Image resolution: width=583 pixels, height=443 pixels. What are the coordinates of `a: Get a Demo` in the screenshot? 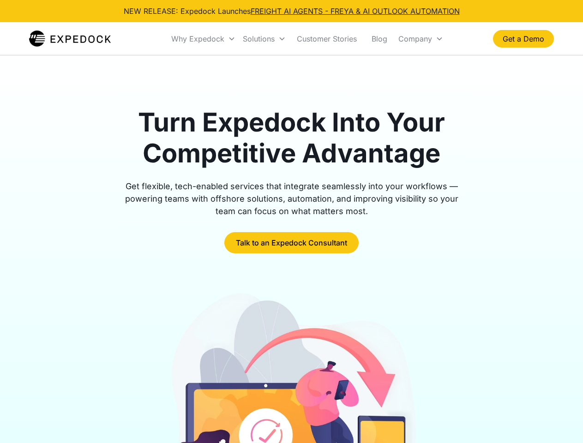 It's located at (523, 39).